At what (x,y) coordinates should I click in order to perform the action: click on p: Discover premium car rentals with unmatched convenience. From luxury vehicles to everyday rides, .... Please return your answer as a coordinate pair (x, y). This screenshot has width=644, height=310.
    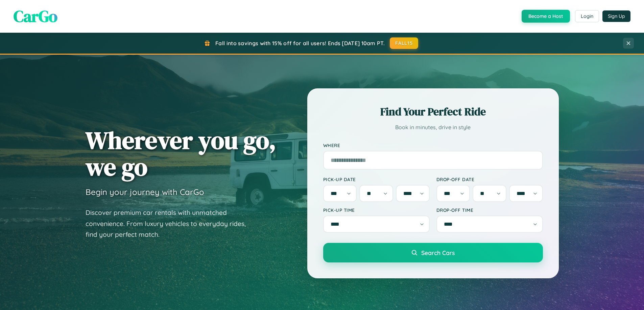
    Looking at the image, I should click on (170, 224).